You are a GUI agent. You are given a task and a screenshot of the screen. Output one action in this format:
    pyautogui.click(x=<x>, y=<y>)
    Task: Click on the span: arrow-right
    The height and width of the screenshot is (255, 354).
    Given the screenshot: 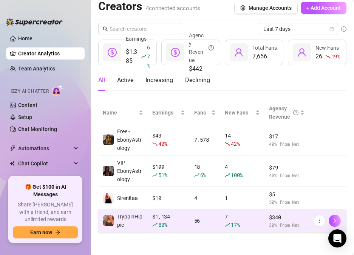 What is the action you would take?
    pyautogui.click(x=58, y=233)
    